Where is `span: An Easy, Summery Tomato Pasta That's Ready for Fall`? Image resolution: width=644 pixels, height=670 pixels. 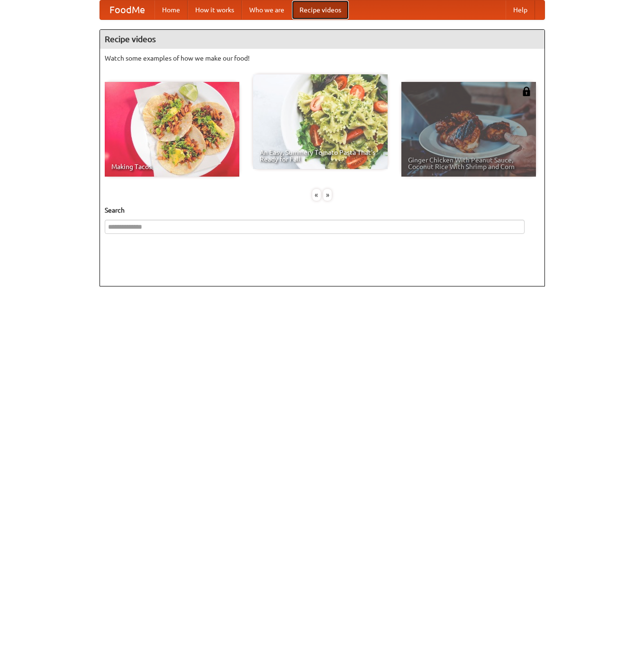
span: An Easy, Summery Tomato Pasta That's Ready for Fall is located at coordinates (320, 156).